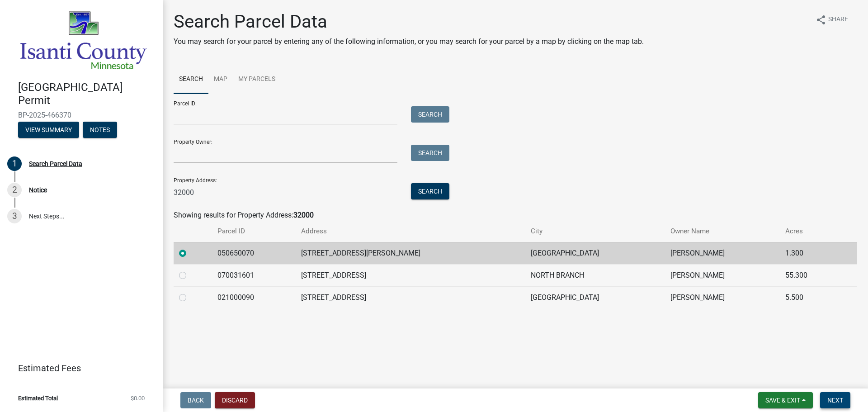 This screenshot has height=412, width=868. What do you see at coordinates (83, 40) in the screenshot?
I see `img: Isanti County, Minnesota` at bounding box center [83, 40].